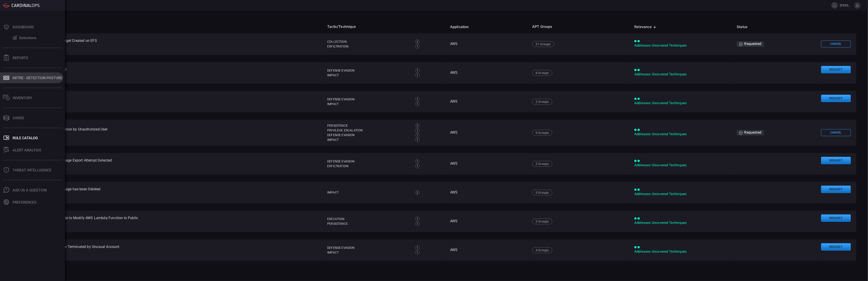 The height and width of the screenshot is (281, 868). What do you see at coordinates (27, 150) in the screenshot?
I see `div: ALERT ANALYSIS` at bounding box center [27, 150].